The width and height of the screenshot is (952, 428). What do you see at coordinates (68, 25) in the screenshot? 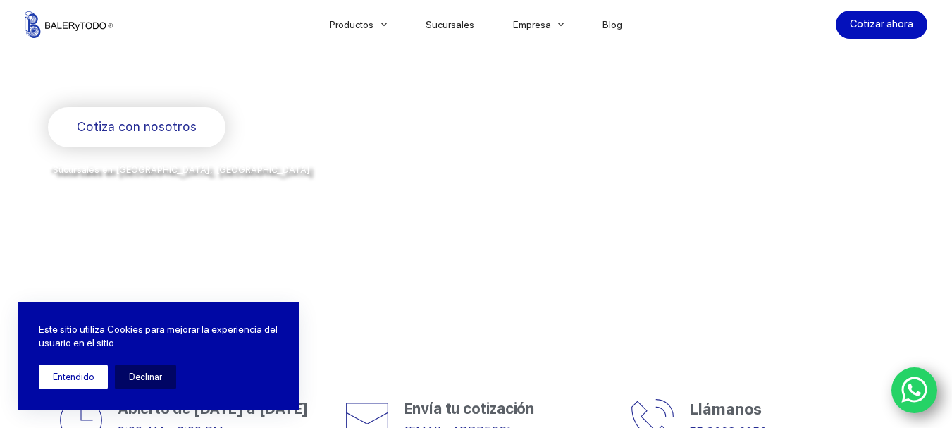
I see `img: Balerytodo` at bounding box center [68, 25].